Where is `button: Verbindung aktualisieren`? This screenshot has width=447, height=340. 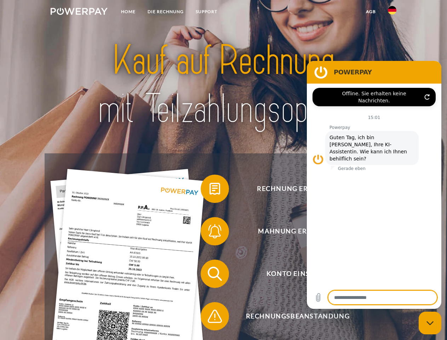 button: Verbindung aktualisieren is located at coordinates (120, 36).